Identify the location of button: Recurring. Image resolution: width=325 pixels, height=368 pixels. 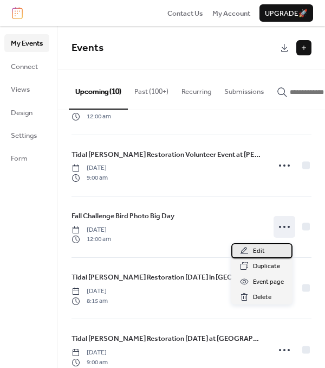
(196, 89).